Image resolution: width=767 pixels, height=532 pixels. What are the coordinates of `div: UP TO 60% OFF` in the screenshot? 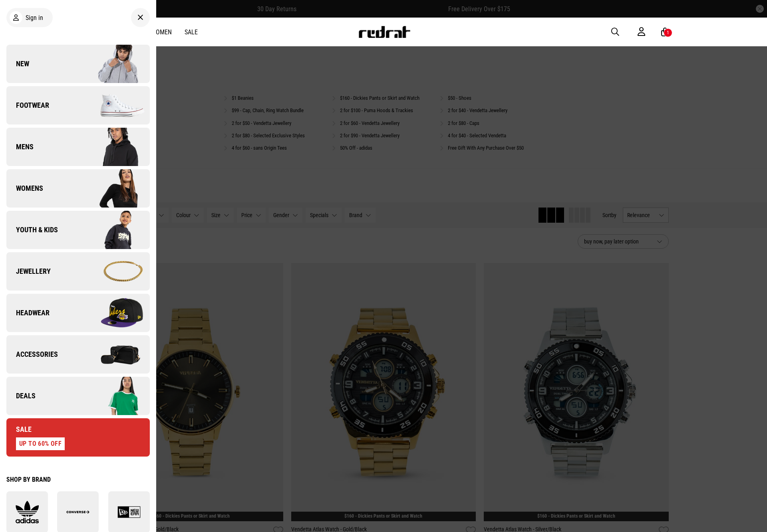 It's located at (40, 444).